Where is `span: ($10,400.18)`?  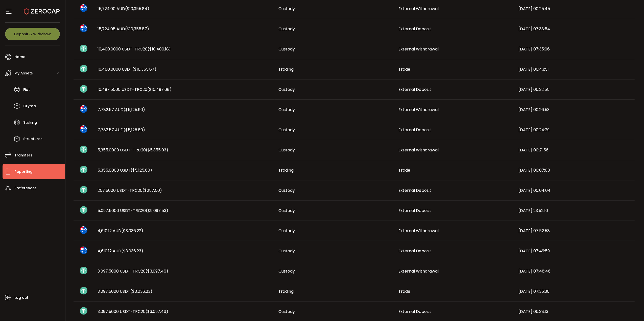 span: ($10,400.18) is located at coordinates (159, 49).